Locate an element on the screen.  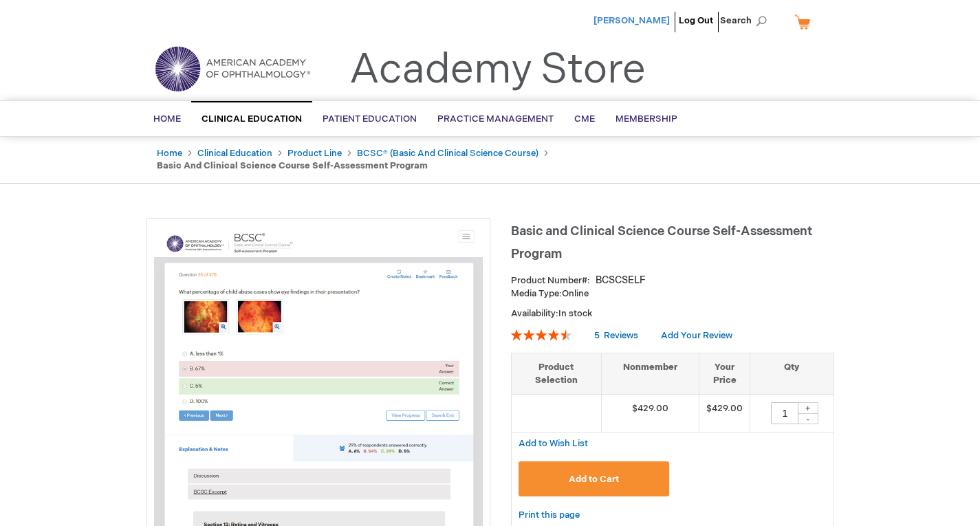
a: Academy Store is located at coordinates (497, 70).